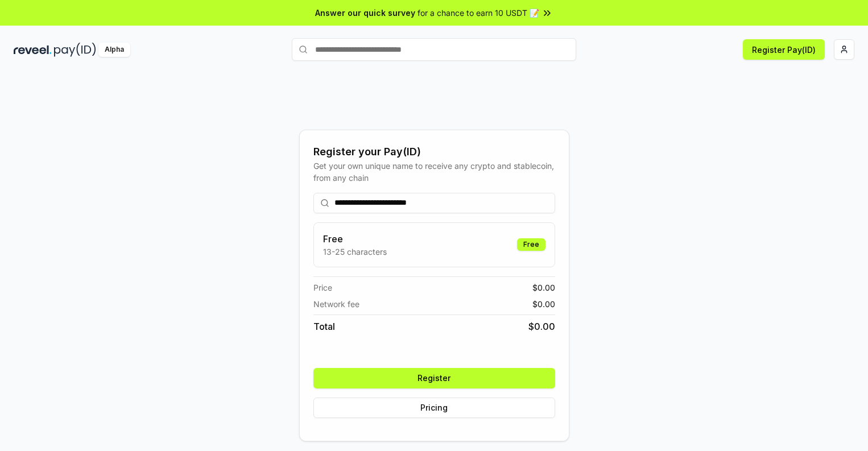 This screenshot has width=868, height=451. I want to click on span: Total, so click(324, 326).